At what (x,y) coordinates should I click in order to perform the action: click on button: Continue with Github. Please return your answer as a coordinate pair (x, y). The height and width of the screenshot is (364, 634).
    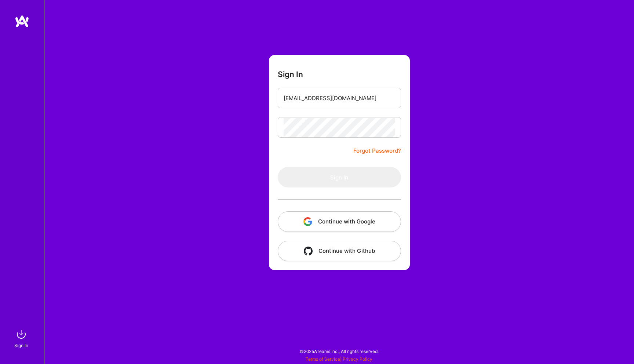
    Looking at the image, I should click on (339, 251).